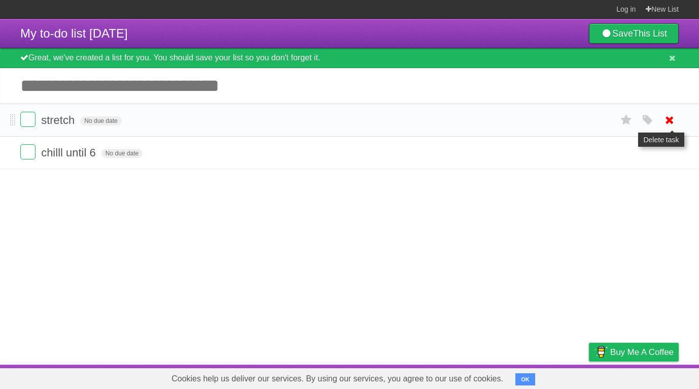 The width and height of the screenshot is (699, 389). I want to click on button: OK, so click(525, 379).